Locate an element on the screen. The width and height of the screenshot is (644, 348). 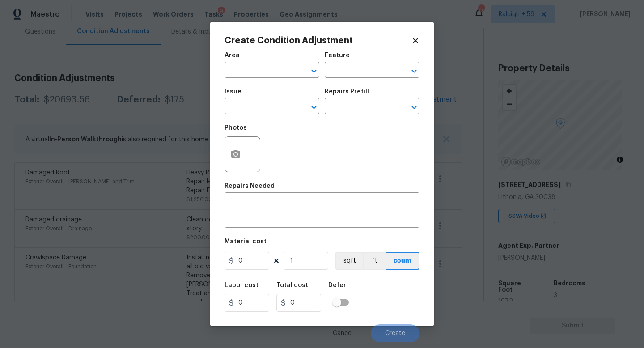
h5: Defer is located at coordinates (337, 286).